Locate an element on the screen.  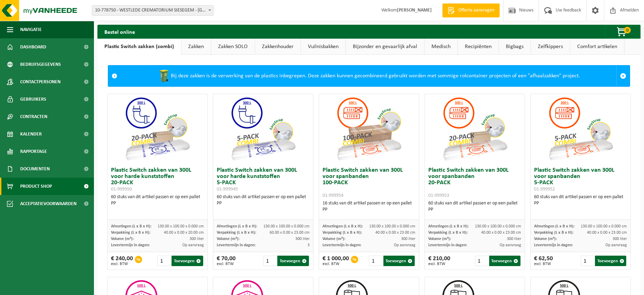
span: Documenten is located at coordinates (35, 169).